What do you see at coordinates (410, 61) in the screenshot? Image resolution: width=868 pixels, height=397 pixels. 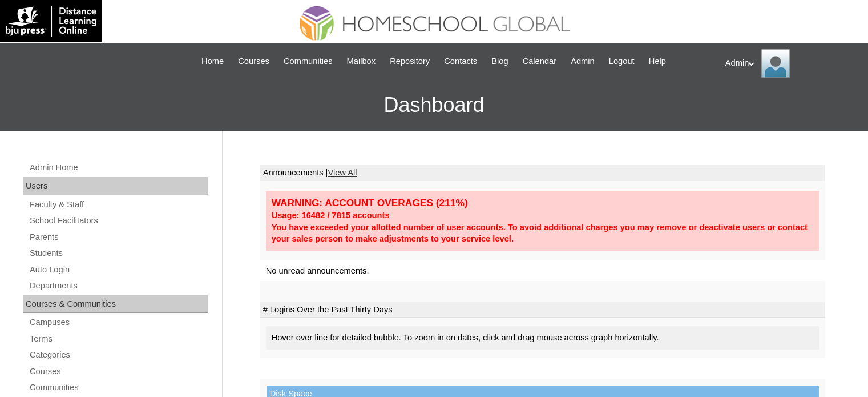 I see `span: Repository` at bounding box center [410, 61].